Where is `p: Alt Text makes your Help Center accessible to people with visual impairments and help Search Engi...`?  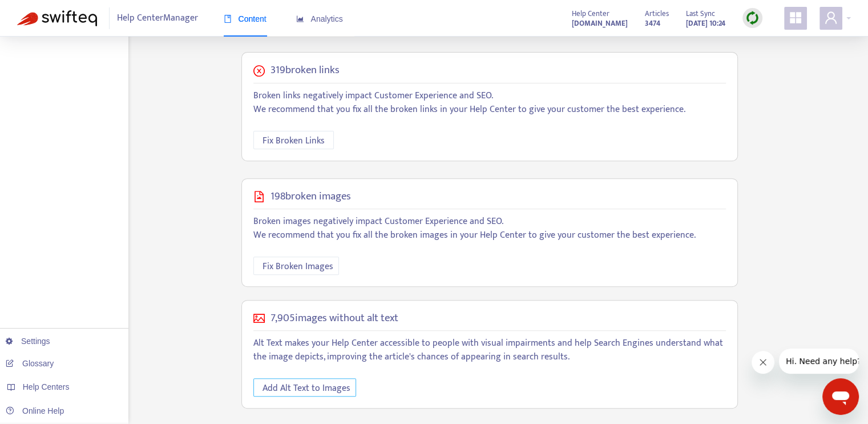 p: Alt Text makes your Help Center accessible to people with visual impairments and help Search Engi... is located at coordinates (490, 350).